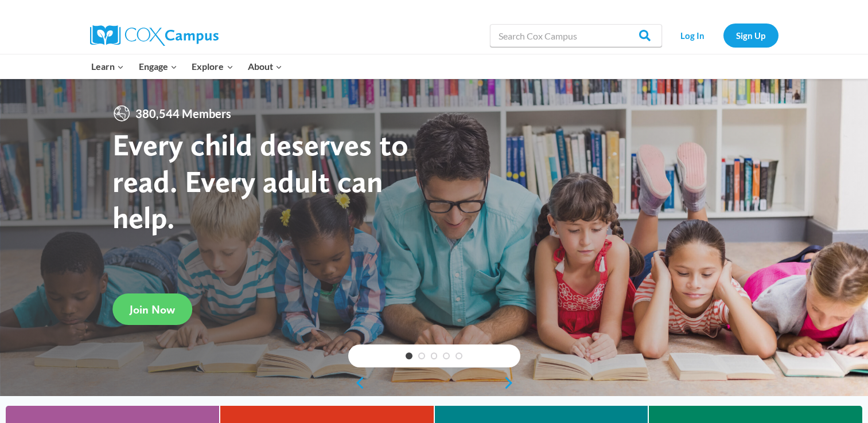  I want to click on a: 3, so click(434, 356).